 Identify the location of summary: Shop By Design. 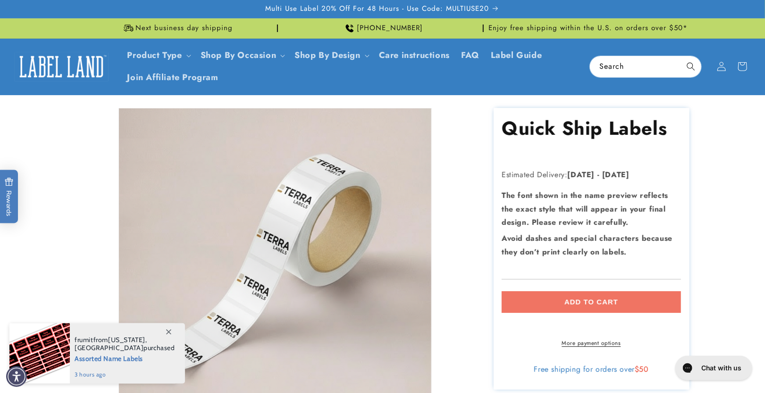
(331, 55).